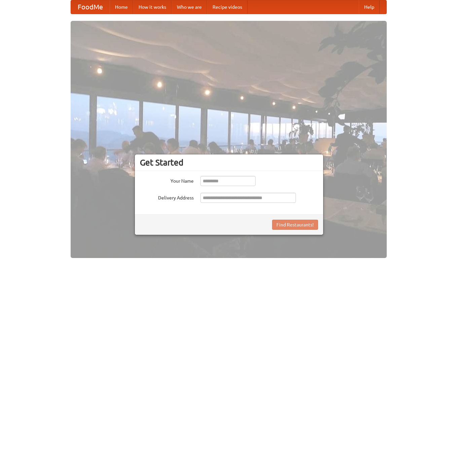 The height and width of the screenshot is (476, 457). I want to click on a: Who we are, so click(189, 7).